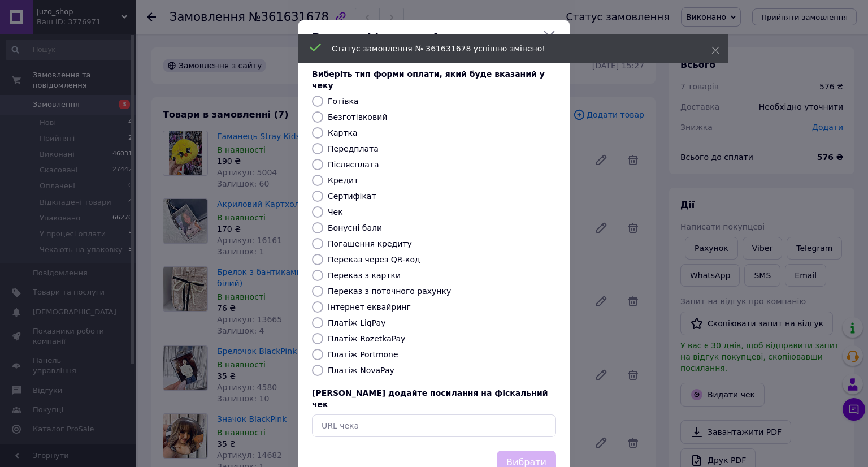 The image size is (868, 467). What do you see at coordinates (353, 149) in the screenshot?
I see `label: Передплата` at bounding box center [353, 149].